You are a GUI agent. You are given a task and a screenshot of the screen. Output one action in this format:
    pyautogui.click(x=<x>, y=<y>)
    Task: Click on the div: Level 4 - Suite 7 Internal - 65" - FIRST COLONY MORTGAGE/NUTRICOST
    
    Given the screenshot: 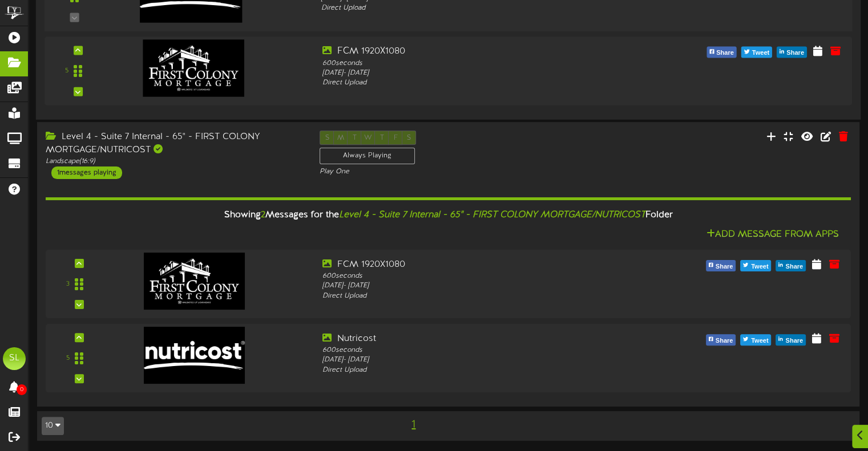 What is the action you would take?
    pyautogui.click(x=174, y=144)
    